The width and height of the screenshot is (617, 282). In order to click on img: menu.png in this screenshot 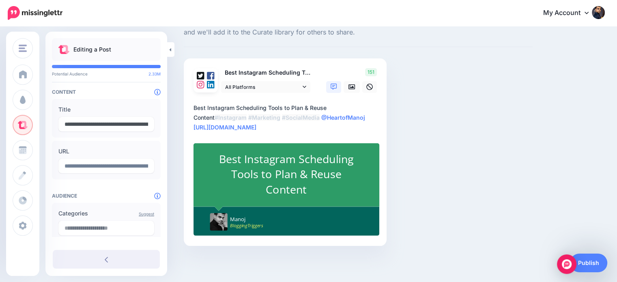, I will do `click(23, 48)`.